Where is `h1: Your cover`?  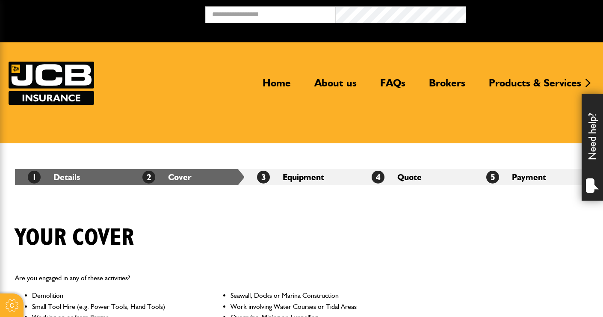 h1: Your cover is located at coordinates (74, 238).